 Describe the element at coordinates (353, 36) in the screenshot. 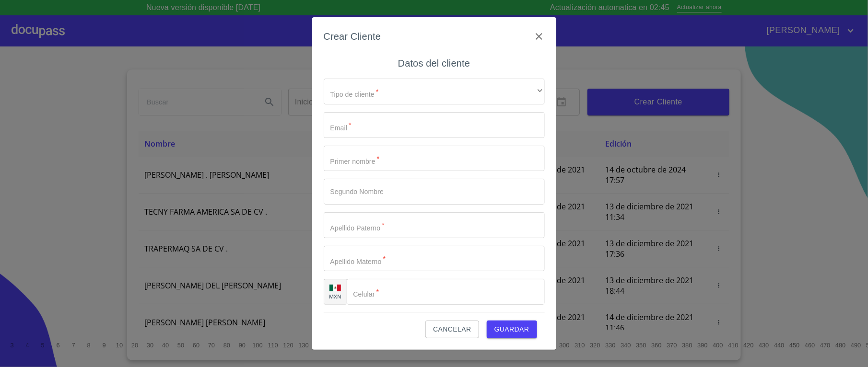

I see `h6: Crear Cliente` at that location.